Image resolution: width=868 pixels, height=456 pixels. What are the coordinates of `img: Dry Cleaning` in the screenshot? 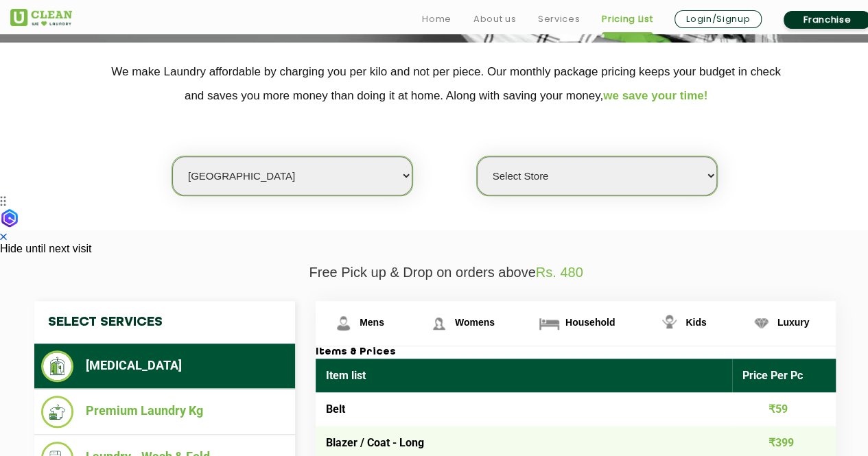 It's located at (57, 367).